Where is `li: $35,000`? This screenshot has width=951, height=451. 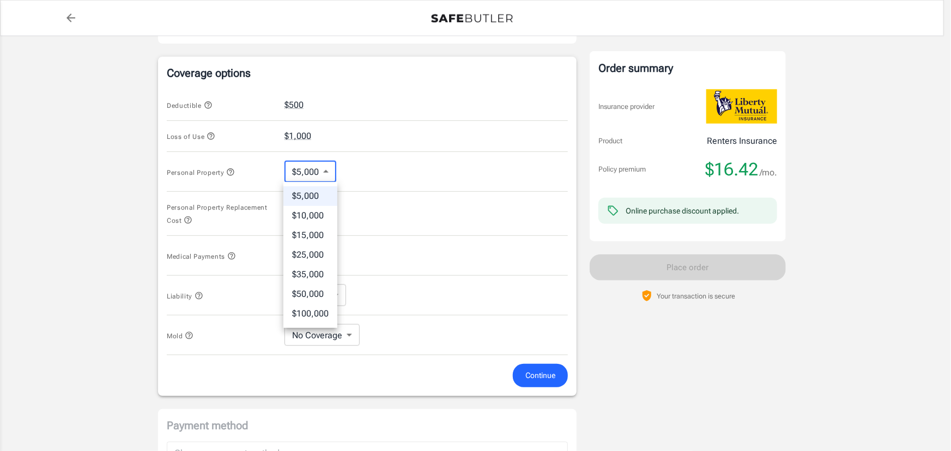
li: $35,000 is located at coordinates (310, 275).